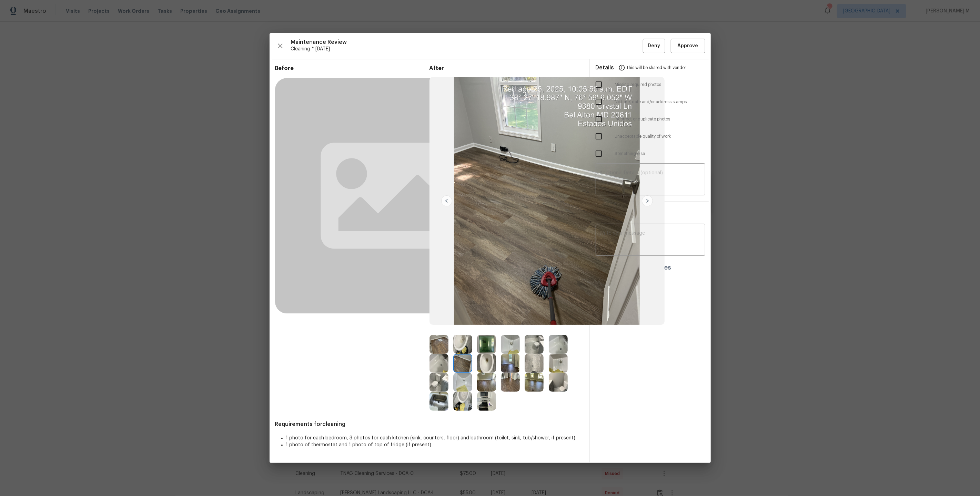  Describe the element at coordinates (654, 46) in the screenshot. I see `button: Deny` at that location.